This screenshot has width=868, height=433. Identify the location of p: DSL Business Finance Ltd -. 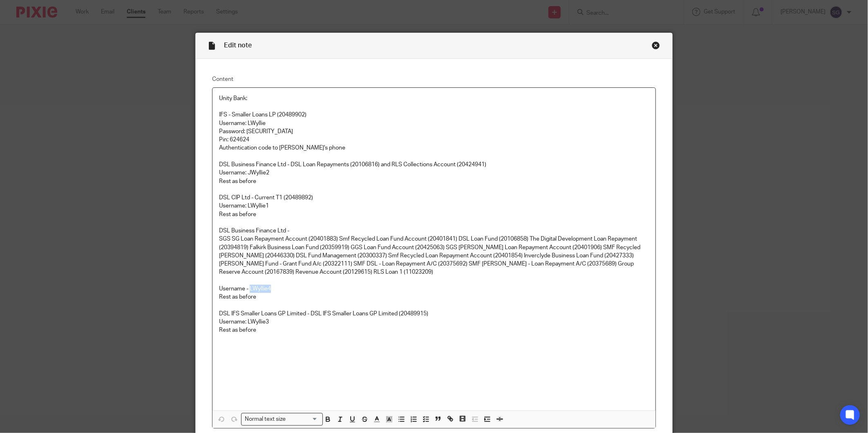
(434, 231).